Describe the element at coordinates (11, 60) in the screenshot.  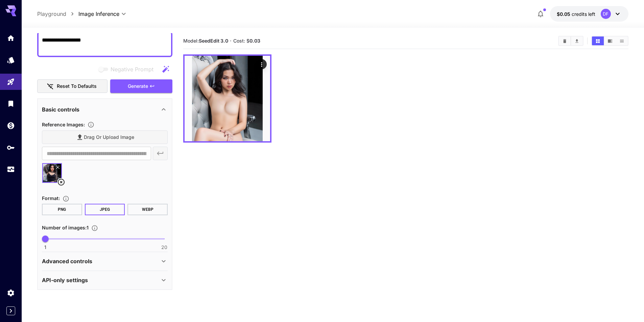
I see `div: Models` at that location.